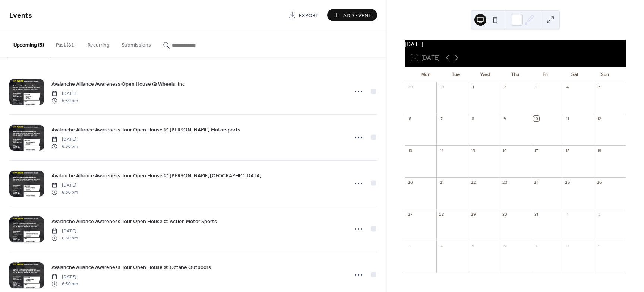 This screenshot has width=644, height=292. Describe the element at coordinates (441, 150) in the screenshot. I see `div: 14` at that location.